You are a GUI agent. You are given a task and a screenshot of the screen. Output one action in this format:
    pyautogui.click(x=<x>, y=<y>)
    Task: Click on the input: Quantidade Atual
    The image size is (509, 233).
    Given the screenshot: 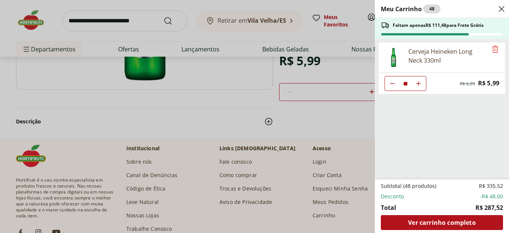 What is the action you would take?
    pyautogui.click(x=405, y=83)
    